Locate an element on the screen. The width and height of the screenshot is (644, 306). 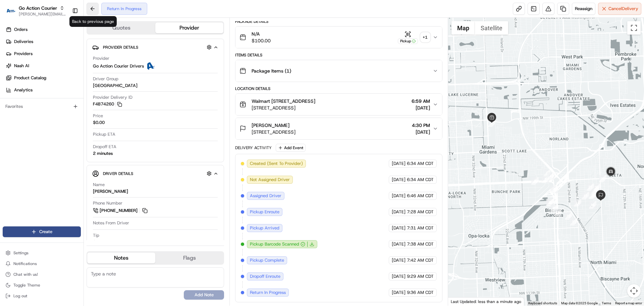
span: Return In Progress is located at coordinates (268, 292).